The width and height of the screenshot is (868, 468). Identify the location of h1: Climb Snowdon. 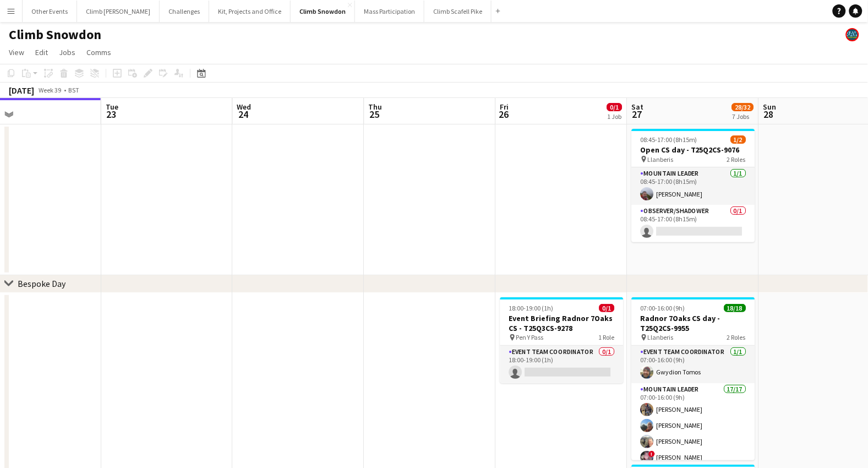
(55, 34).